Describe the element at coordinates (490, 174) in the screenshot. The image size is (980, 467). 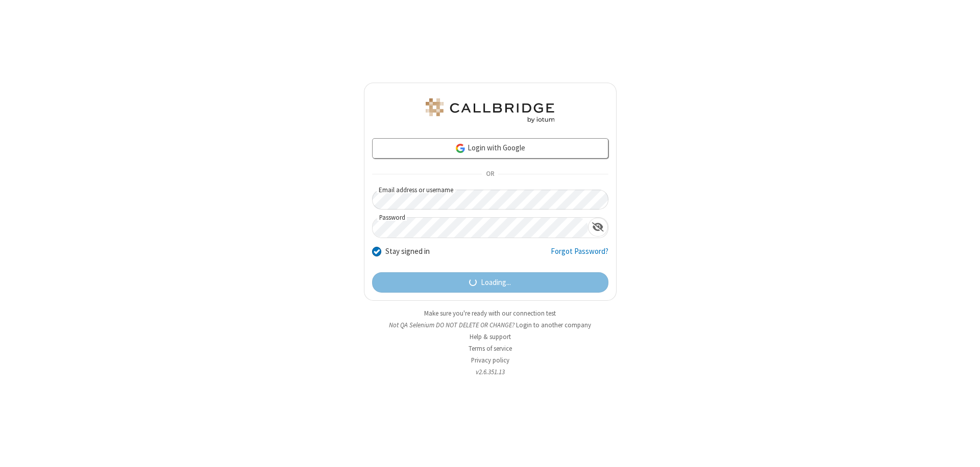
I see `span: OR` at that location.